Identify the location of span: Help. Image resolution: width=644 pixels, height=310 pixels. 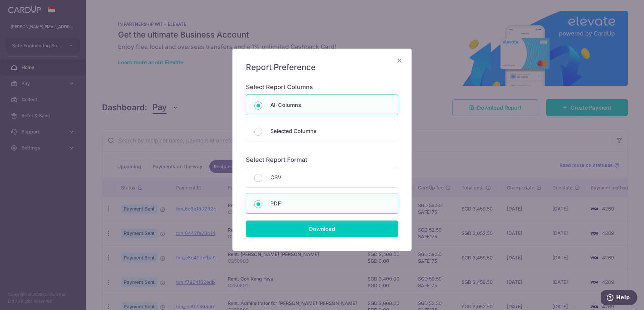
(22, 8).